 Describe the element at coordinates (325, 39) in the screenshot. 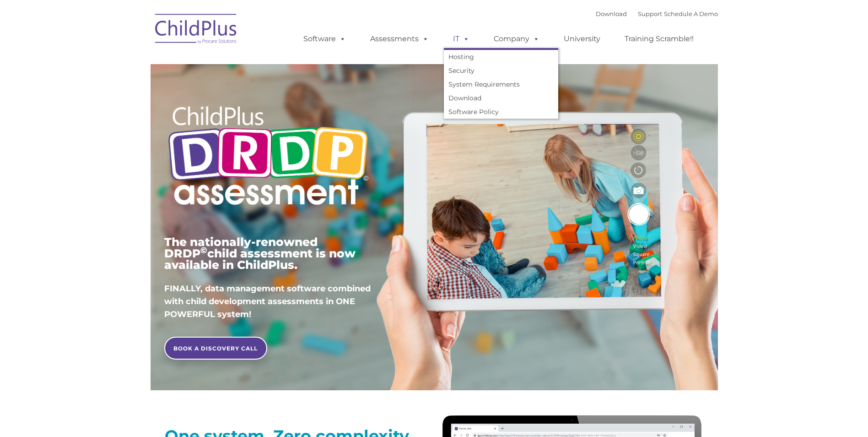

I see `a: Software` at that location.